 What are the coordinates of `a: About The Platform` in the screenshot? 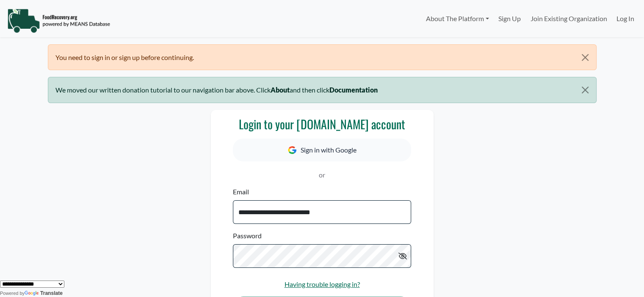 It's located at (457, 18).